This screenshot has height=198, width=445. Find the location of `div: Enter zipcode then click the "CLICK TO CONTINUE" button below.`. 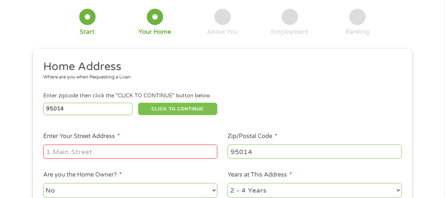

div: Enter zipcode then click the "CLICK TO CONTINUE" button below. is located at coordinates (222, 96).